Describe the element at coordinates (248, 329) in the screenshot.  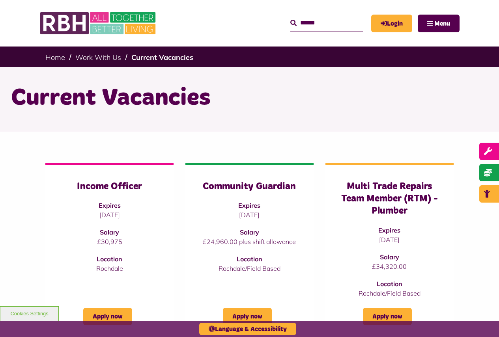
I see `button: Language & Accessibility` at that location.